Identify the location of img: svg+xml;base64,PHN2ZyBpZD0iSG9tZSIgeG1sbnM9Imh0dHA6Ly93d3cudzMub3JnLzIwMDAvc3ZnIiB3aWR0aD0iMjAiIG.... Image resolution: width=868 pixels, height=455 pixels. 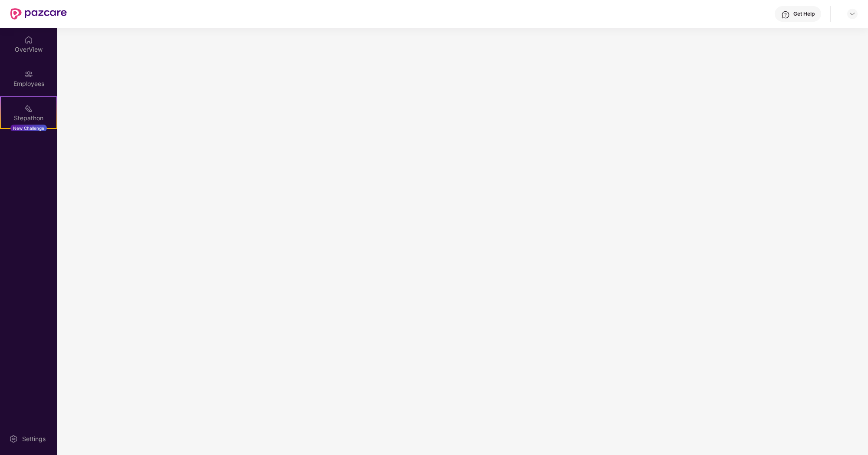
(28, 40).